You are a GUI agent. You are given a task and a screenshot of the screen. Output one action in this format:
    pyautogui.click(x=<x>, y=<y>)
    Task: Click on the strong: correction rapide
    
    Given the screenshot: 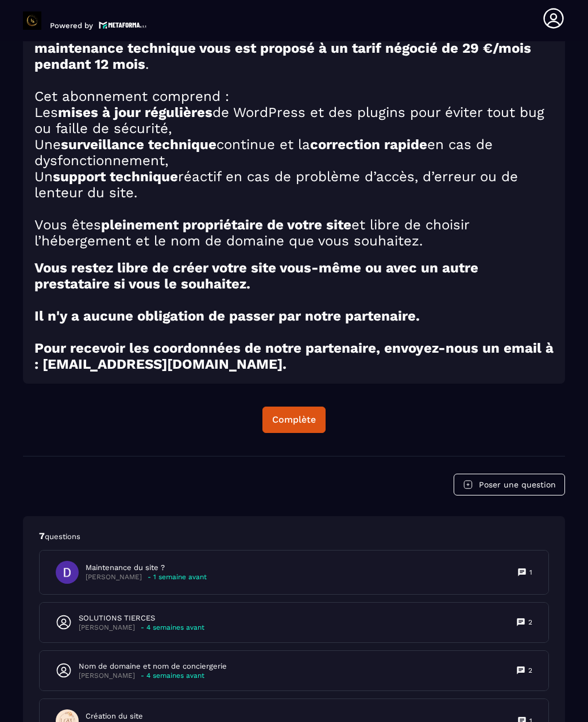 What is the action you would take?
    pyautogui.click(x=368, y=144)
    